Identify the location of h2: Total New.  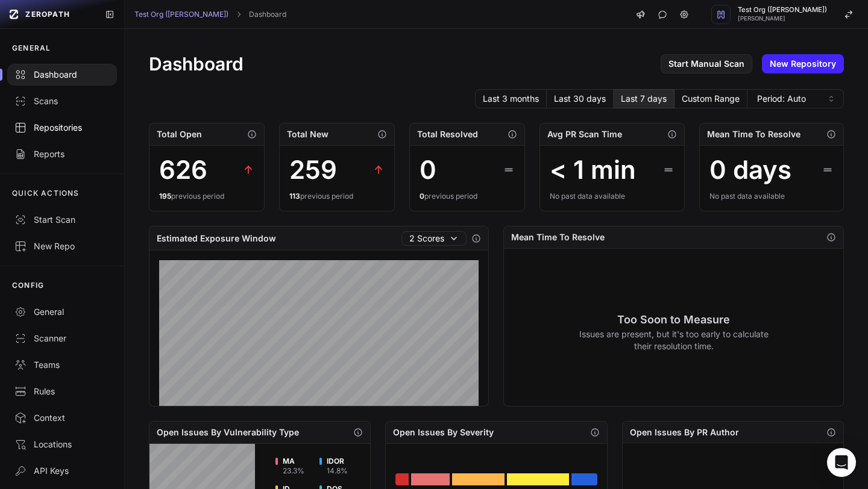
(307, 134).